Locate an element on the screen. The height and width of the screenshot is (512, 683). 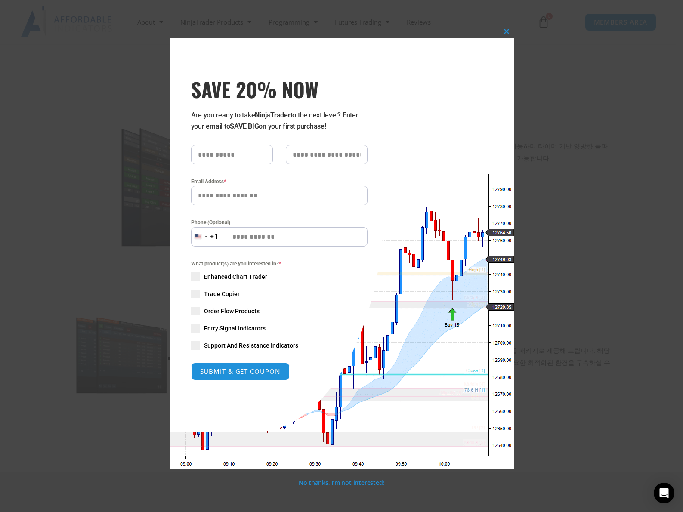
span: Trade Copier is located at coordinates (222, 294).